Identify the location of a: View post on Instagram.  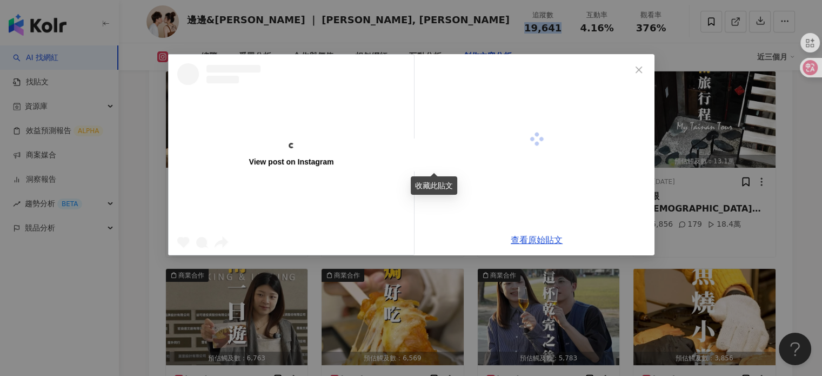
(291, 155).